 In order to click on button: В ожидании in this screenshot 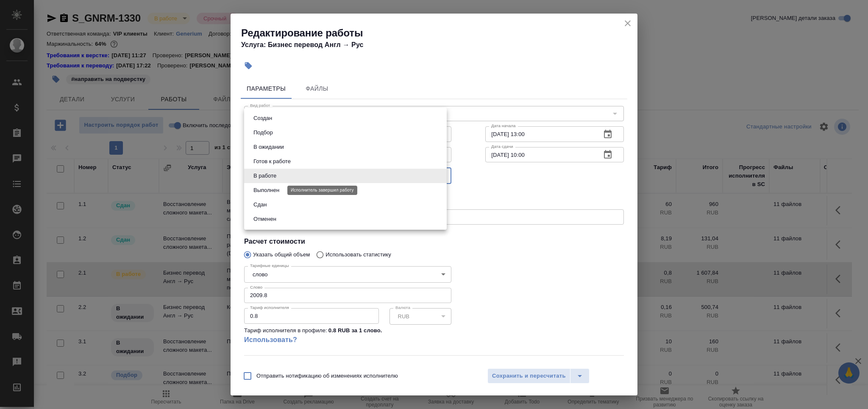, I will do `click(269, 147)`.